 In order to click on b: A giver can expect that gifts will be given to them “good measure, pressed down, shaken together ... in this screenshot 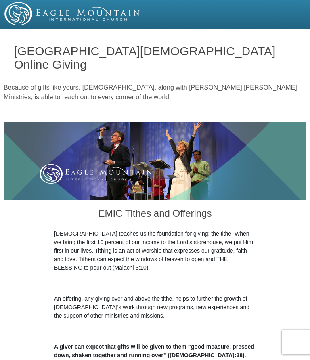, I will do `click(154, 350)`.